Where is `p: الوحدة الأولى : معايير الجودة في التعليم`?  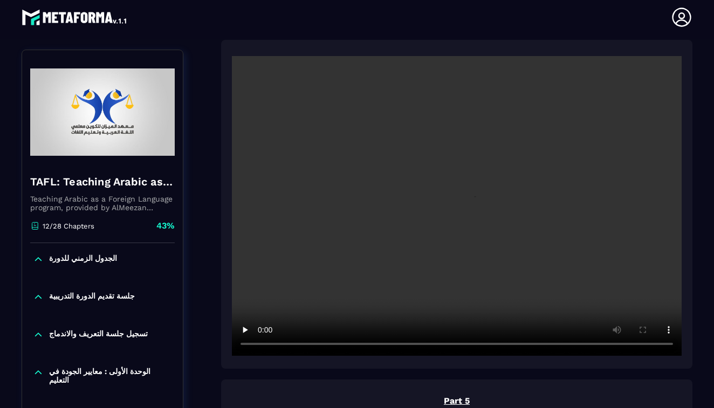
p: الوحدة الأولى : معايير الجودة في التعليم is located at coordinates (111, 376).